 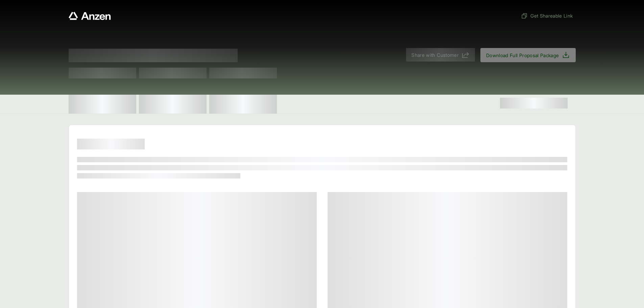 What do you see at coordinates (153, 55) in the screenshot?
I see `span: Proposal for` at bounding box center [153, 55].